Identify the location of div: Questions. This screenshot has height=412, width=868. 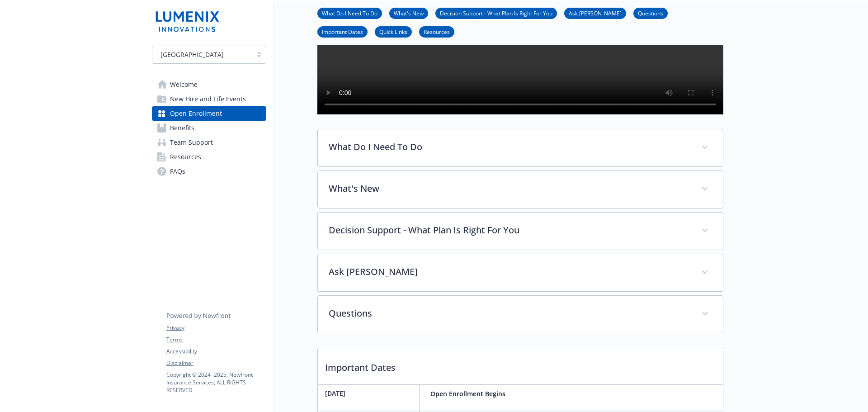
(520, 314).